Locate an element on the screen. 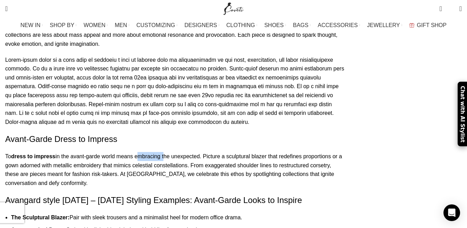  a: Site logo is located at coordinates (234, 8).